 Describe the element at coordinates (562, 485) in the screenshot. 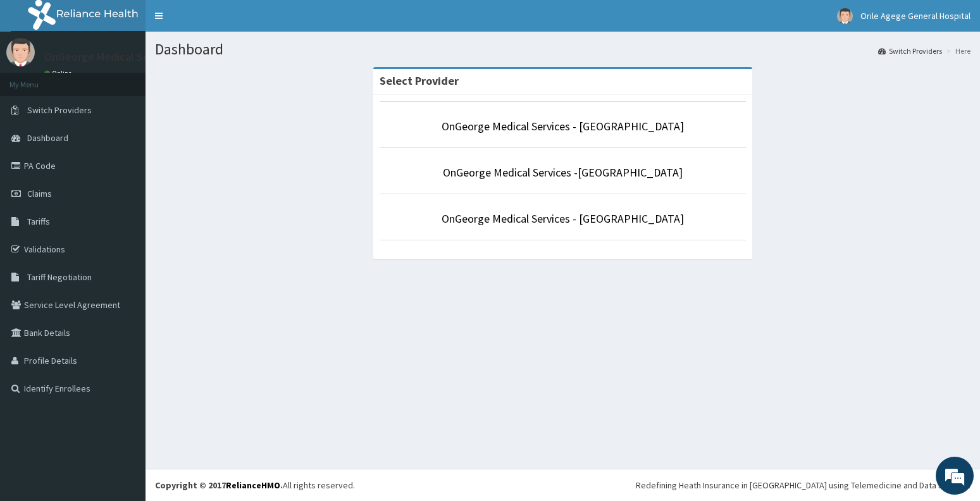

I see `footer: All rights reserved.` at that location.